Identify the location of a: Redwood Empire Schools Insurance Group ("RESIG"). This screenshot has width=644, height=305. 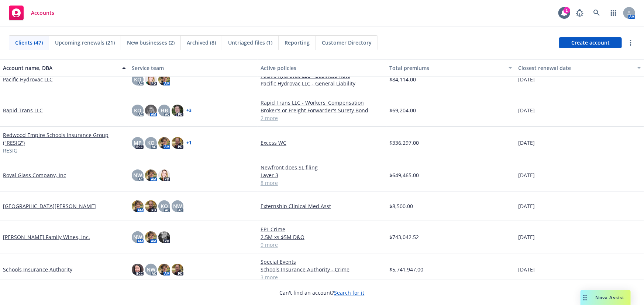
(64, 139).